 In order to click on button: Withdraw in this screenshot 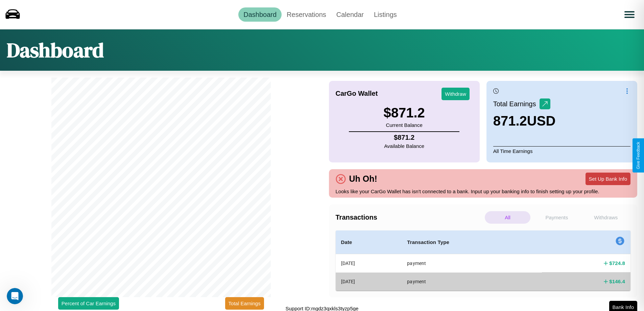, I will do `click(455, 93)`.